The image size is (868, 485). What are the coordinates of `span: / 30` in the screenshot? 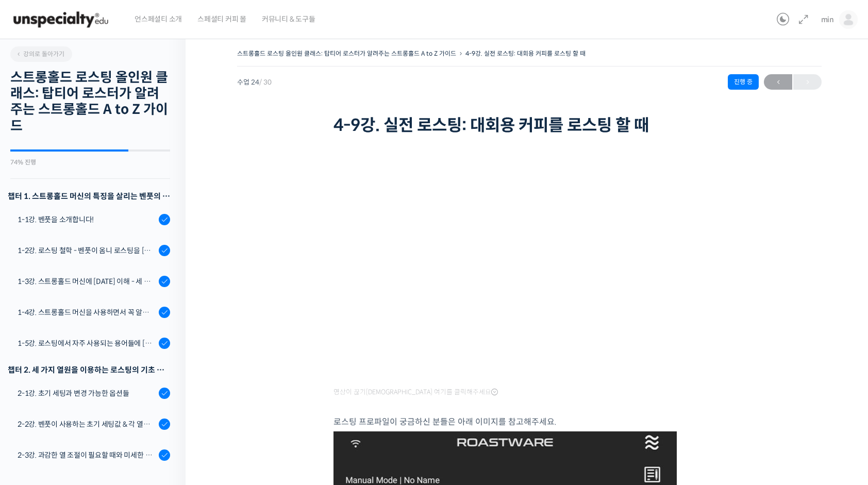 It's located at (265, 82).